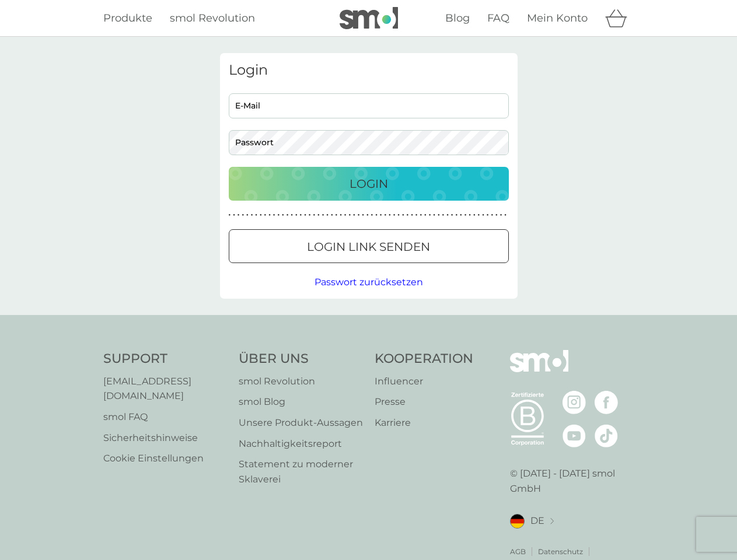 Image resolution: width=737 pixels, height=560 pixels. What do you see at coordinates (498, 18) in the screenshot?
I see `span: FAQ` at bounding box center [498, 18].